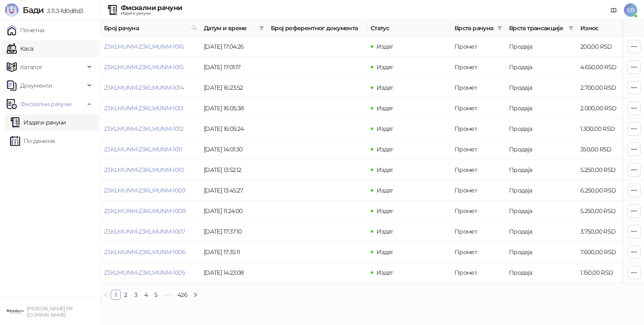 This screenshot has height=325, width=644. Describe the element at coordinates (607, 232) in the screenshot. I see `td: 3.750,00 RSD` at that location.